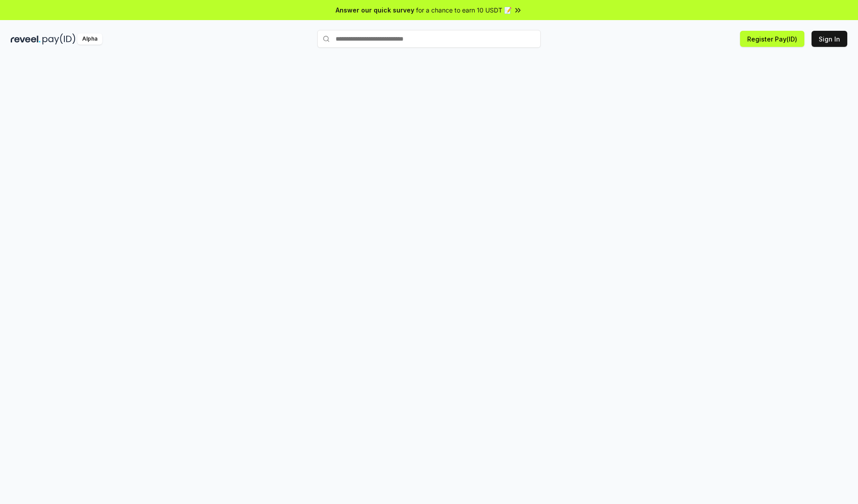 Image resolution: width=858 pixels, height=504 pixels. I want to click on button: Register Pay(ID), so click(772, 39).